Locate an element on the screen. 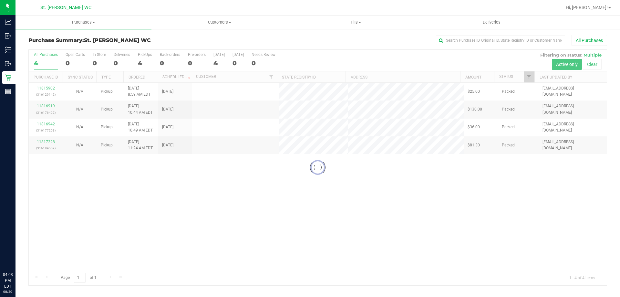 The width and height of the screenshot is (620, 297). inline-svg: Analytics is located at coordinates (8, 22).